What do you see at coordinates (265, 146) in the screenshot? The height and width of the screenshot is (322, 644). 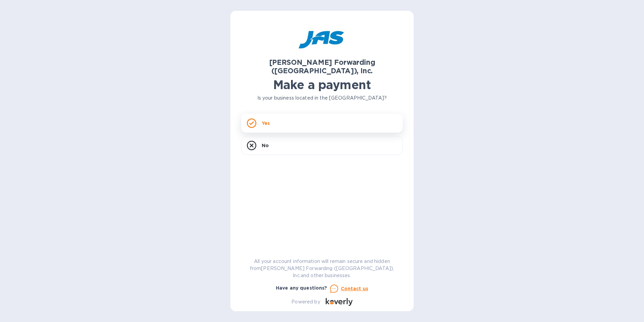 I see `p: No` at bounding box center [265, 146].